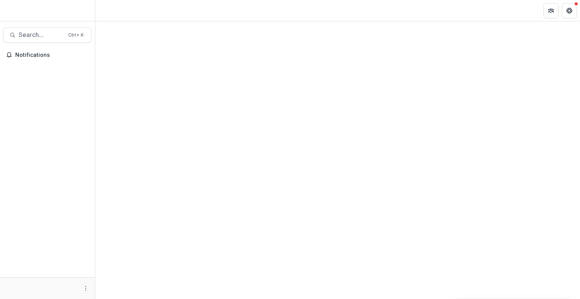  Describe the element at coordinates (76, 35) in the screenshot. I see `div: Ctrl + K` at that location.